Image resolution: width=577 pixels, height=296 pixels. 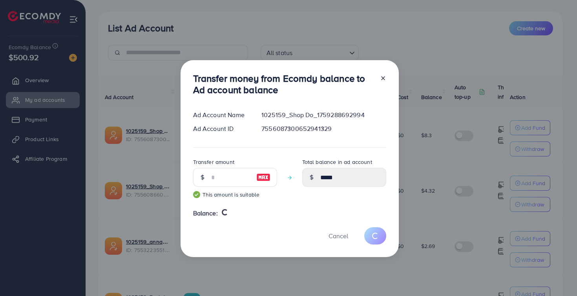 I want to click on div: Ad Account Name, so click(x=221, y=115).